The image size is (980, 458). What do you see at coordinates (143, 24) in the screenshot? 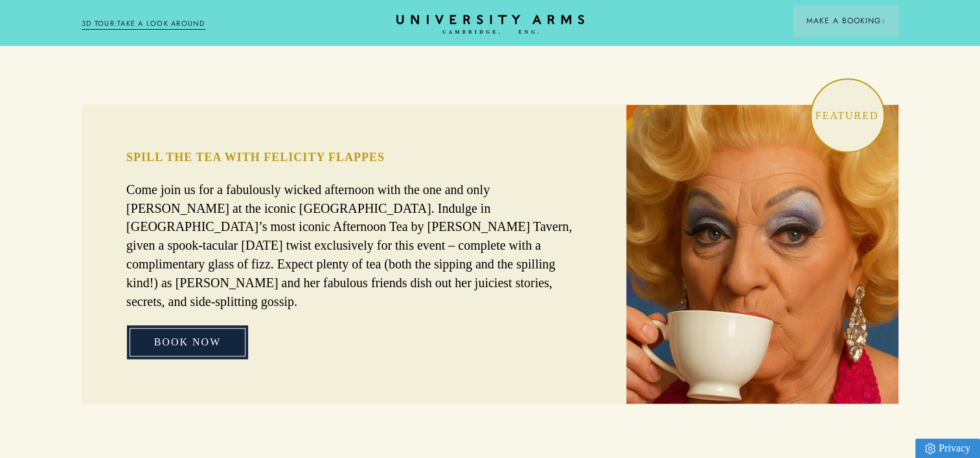
I see `a: 3D TOUR:TAKE A LOOK AROUND` at bounding box center [143, 24].